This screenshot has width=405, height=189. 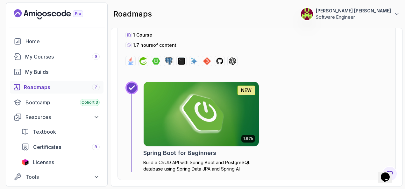 What do you see at coordinates (25, 162) in the screenshot?
I see `img: jetbrains icon` at bounding box center [25, 162].